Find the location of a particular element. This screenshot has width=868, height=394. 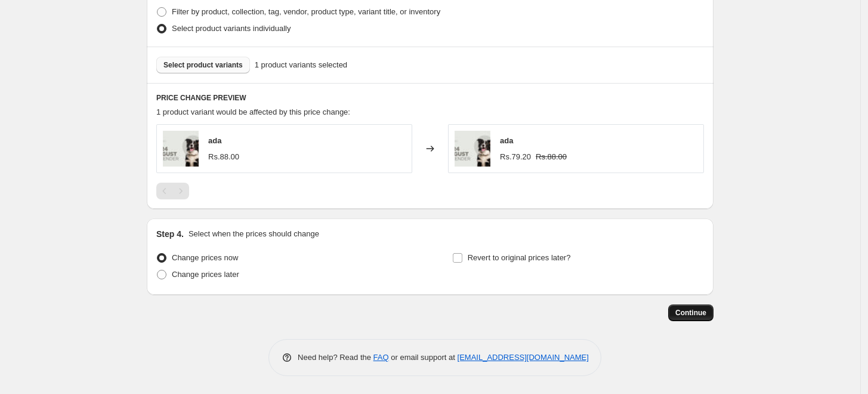

h2: Step 4. is located at coordinates (170, 234).